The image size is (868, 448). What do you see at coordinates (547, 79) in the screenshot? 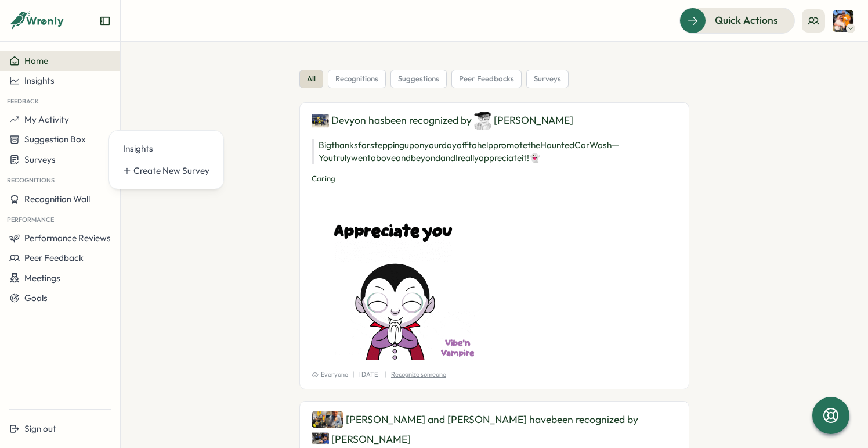
I see `span: surveys` at bounding box center [547, 79].